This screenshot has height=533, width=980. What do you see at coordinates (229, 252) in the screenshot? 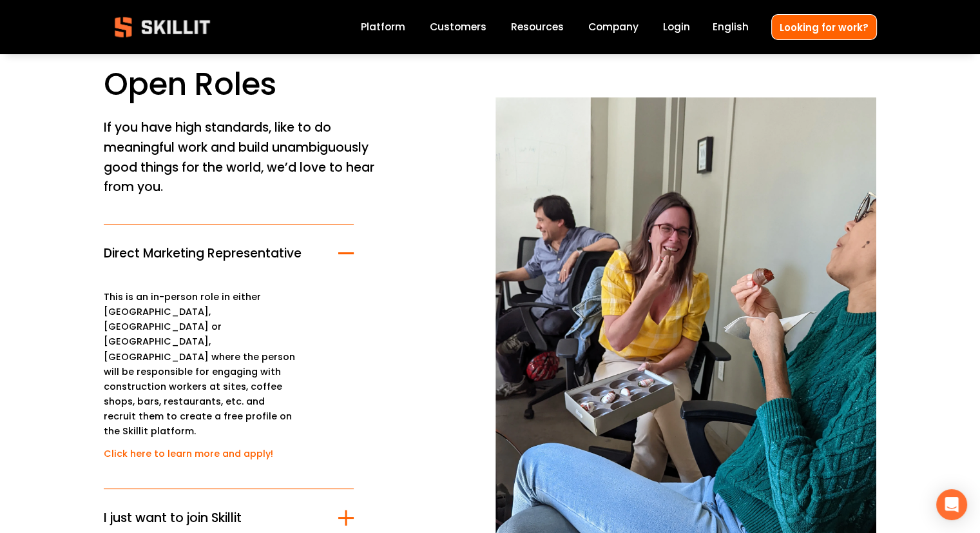
I see `button: Direct Marketing Representative` at bounding box center [229, 252].